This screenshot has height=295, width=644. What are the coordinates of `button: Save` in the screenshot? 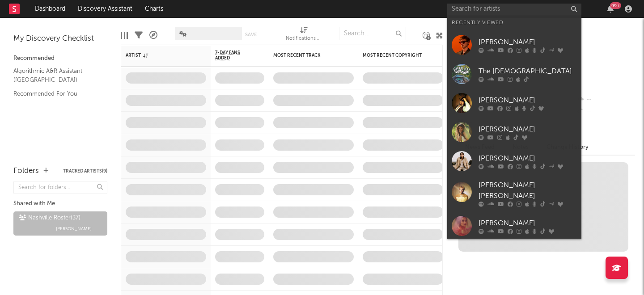 It's located at (251, 35).